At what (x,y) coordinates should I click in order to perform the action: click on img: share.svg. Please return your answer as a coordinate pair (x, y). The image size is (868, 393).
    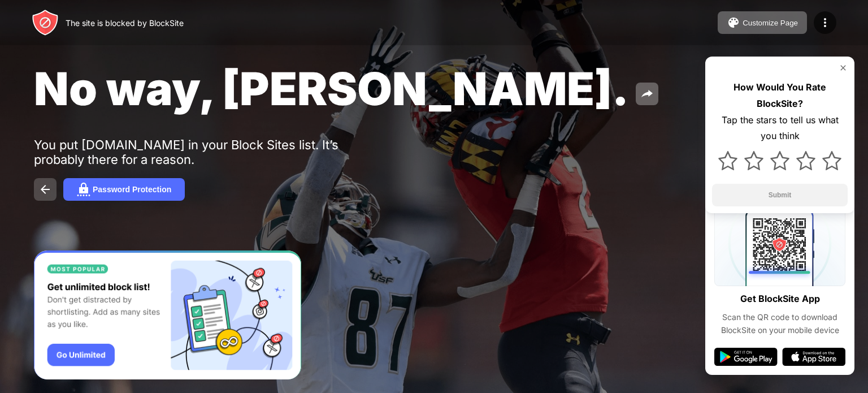
    Looking at the image, I should click on (647, 94).